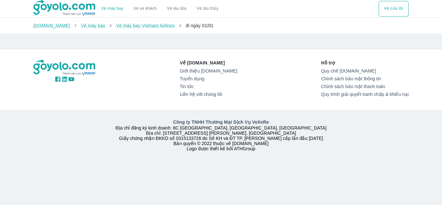 Image resolution: width=442 pixels, height=205 pixels. Describe the element at coordinates (364, 79) in the screenshot. I see `a: Chính sách bảo mật thông tin` at that location.